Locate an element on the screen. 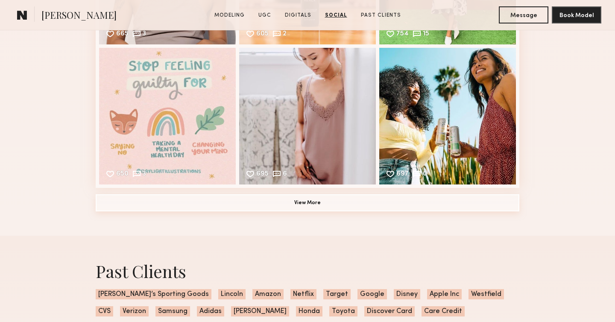  div: 695 is located at coordinates (262, 175).